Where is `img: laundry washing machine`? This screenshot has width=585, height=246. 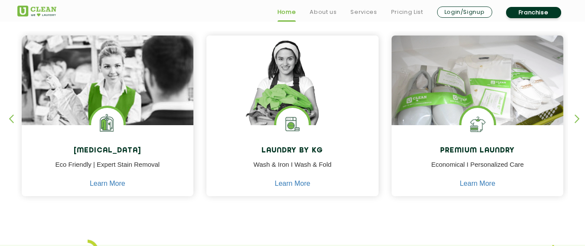
img: laundry washing machine is located at coordinates (292, 124).